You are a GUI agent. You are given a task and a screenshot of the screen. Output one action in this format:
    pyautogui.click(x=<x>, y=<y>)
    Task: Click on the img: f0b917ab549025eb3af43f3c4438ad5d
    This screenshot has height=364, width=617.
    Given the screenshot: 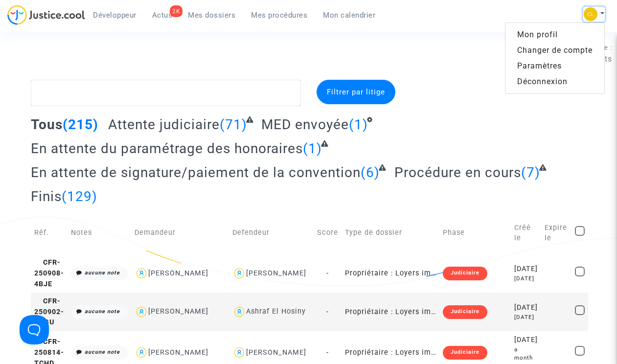 What is the action you would take?
    pyautogui.click(x=591, y=15)
    